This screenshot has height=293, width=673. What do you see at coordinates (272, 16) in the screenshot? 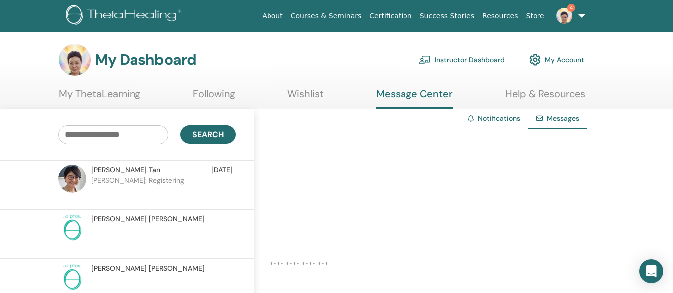
I see `a: About` at bounding box center [272, 16].